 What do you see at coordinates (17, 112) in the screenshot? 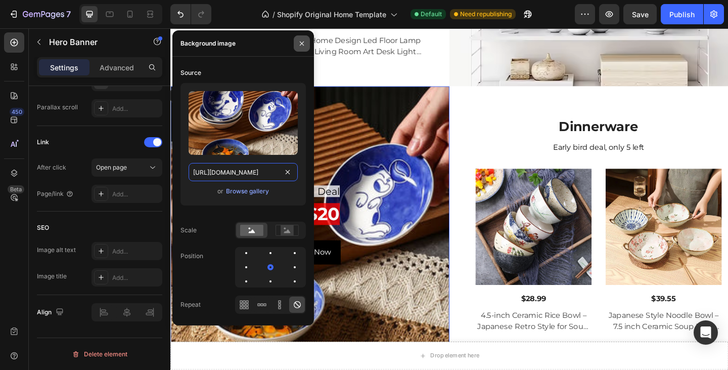
I see `div: 450` at bounding box center [17, 112].